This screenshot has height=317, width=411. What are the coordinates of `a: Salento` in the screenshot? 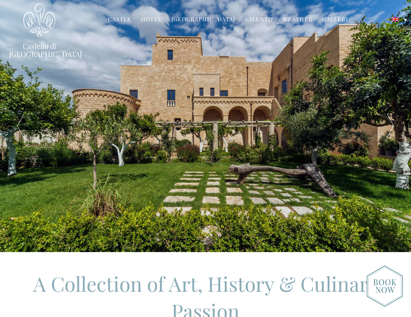 It's located at (259, 20).